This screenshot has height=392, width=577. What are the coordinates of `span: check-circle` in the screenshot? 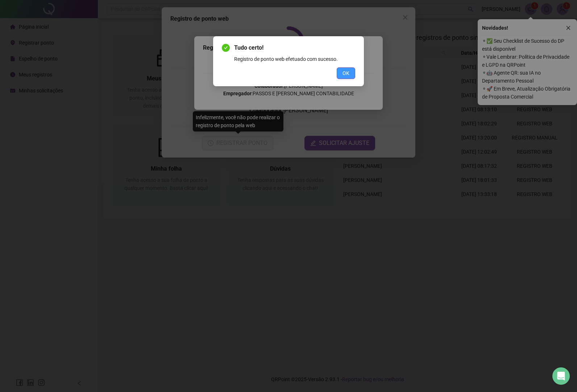 It's located at (226, 48).